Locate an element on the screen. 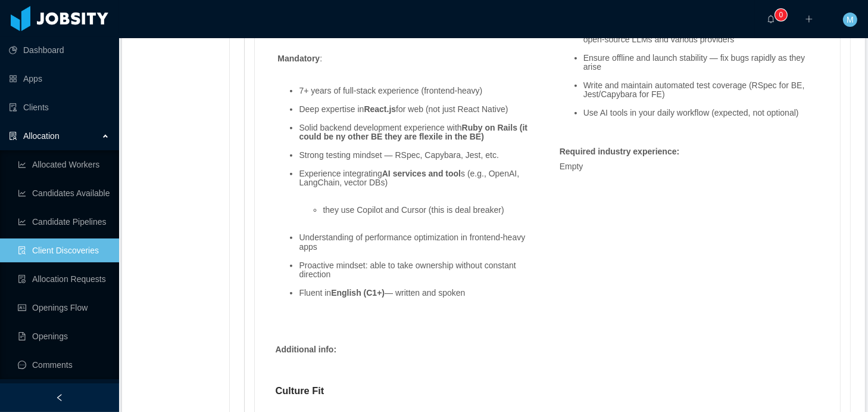 The height and width of the screenshot is (412, 868). strong: Mandatory is located at coordinates (298, 59).